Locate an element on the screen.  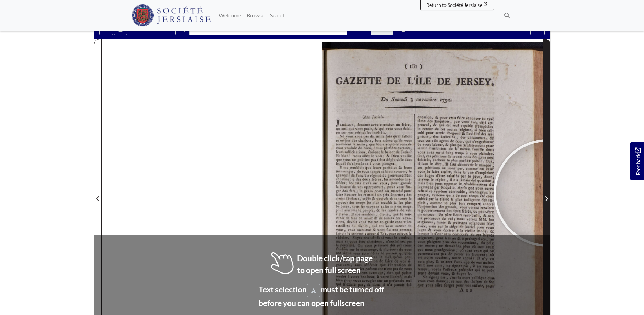
img: Société Jersiaise is located at coordinates (171, 15).